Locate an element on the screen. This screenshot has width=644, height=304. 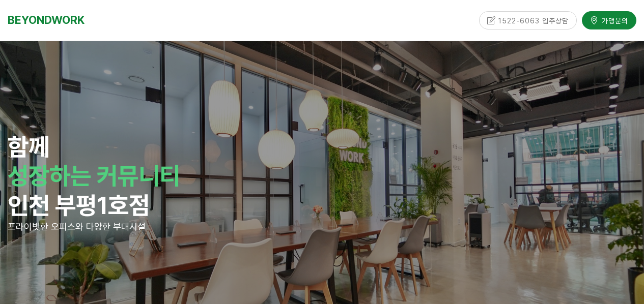
strong: 인천 부평1호점 is located at coordinates (79, 205).